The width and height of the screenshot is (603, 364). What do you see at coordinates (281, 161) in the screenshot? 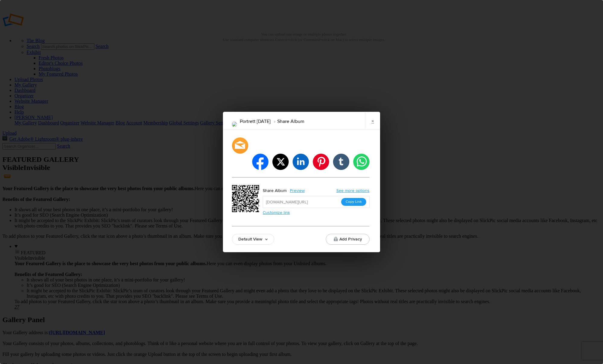
I see `li: twitter` at bounding box center [281, 161].